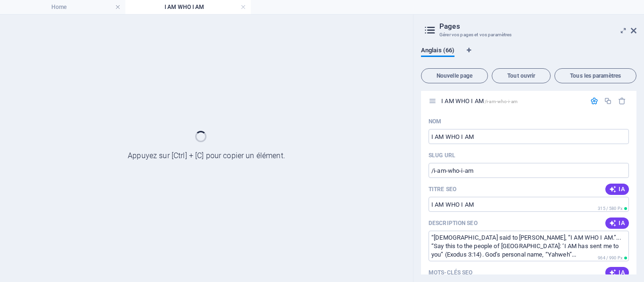 The height and width of the screenshot is (282, 644). Describe the element at coordinates (437, 51) in the screenshot. I see `span: Anglais (66)` at that location.